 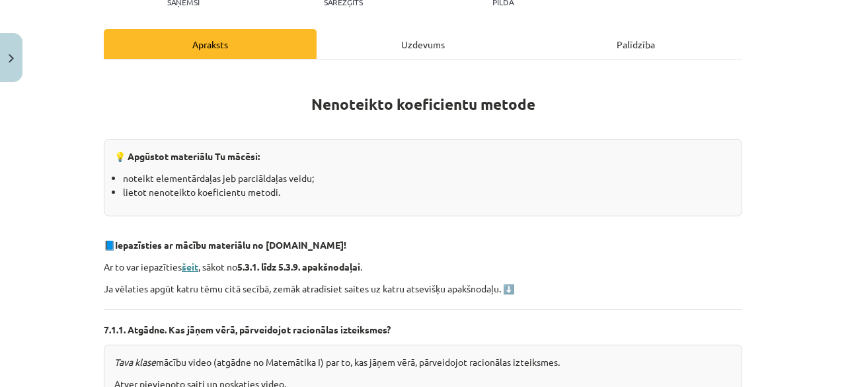 I want to click on a: šeit, so click(x=190, y=266).